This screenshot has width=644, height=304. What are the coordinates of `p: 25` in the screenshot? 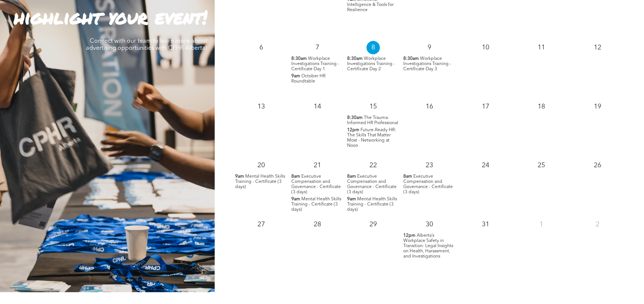 It's located at (541, 165).